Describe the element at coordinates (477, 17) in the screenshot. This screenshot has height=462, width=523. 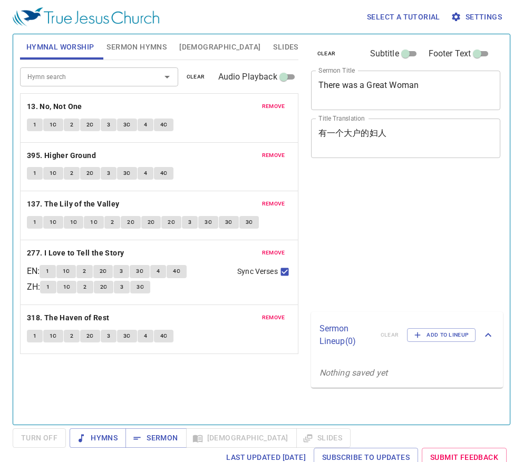
I see `span: Settings` at that location.